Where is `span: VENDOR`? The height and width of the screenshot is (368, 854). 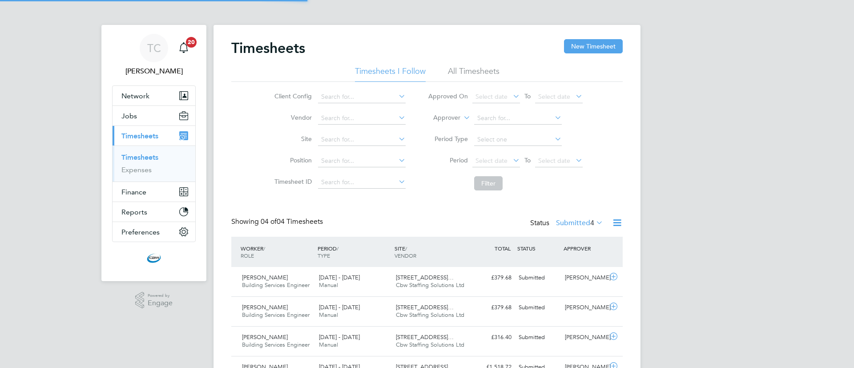
span: VENDOR is located at coordinates (405, 255).